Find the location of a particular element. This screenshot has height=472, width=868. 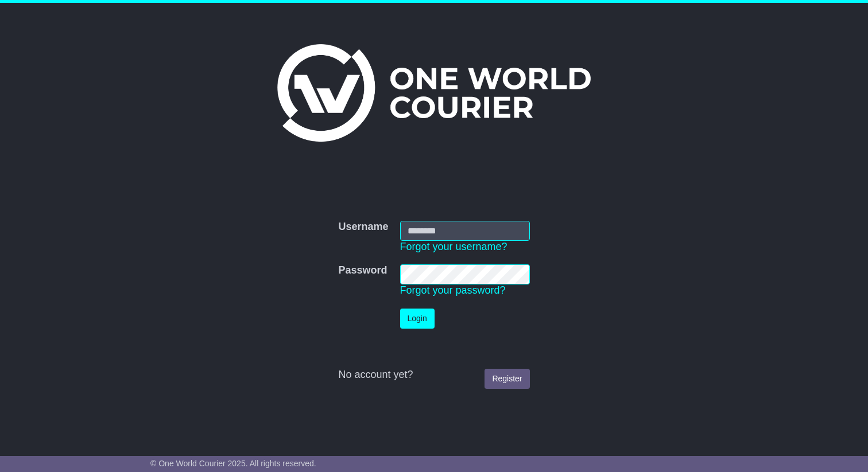

label: Password is located at coordinates (362, 271).